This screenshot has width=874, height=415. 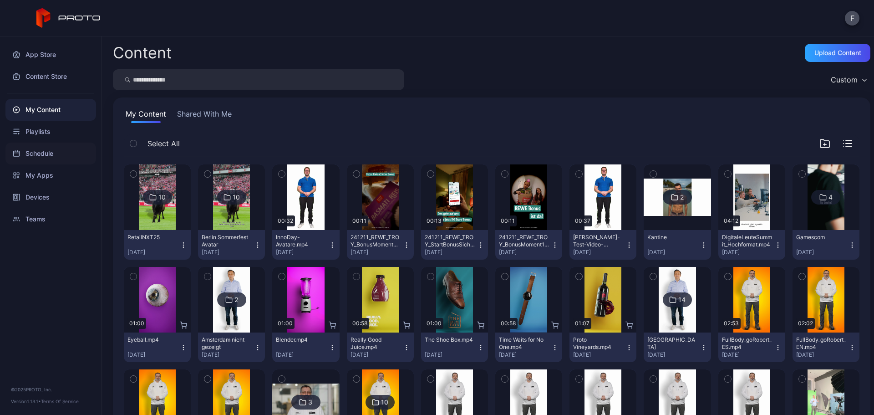 What do you see at coordinates (682, 299) in the screenshot?
I see `div: 14` at bounding box center [682, 299].